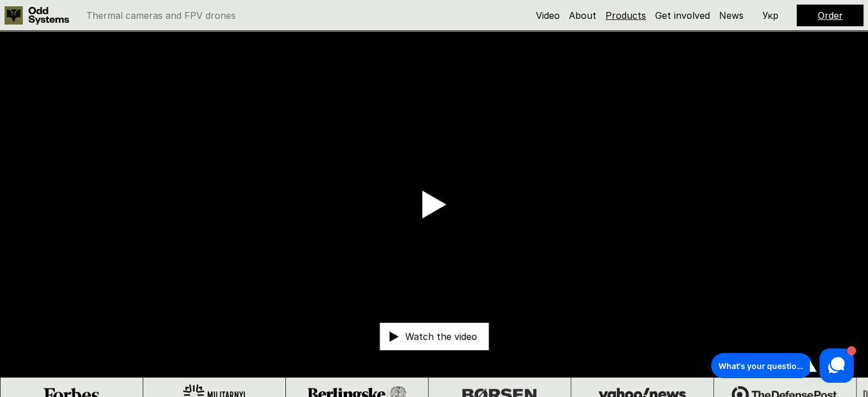 The image size is (868, 397). I want to click on a: About, so click(583, 15).